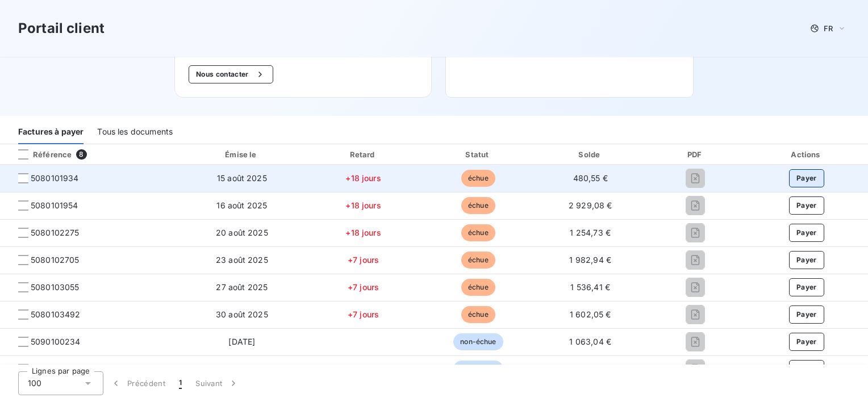  I want to click on span: 23 août 2025, so click(242, 259).